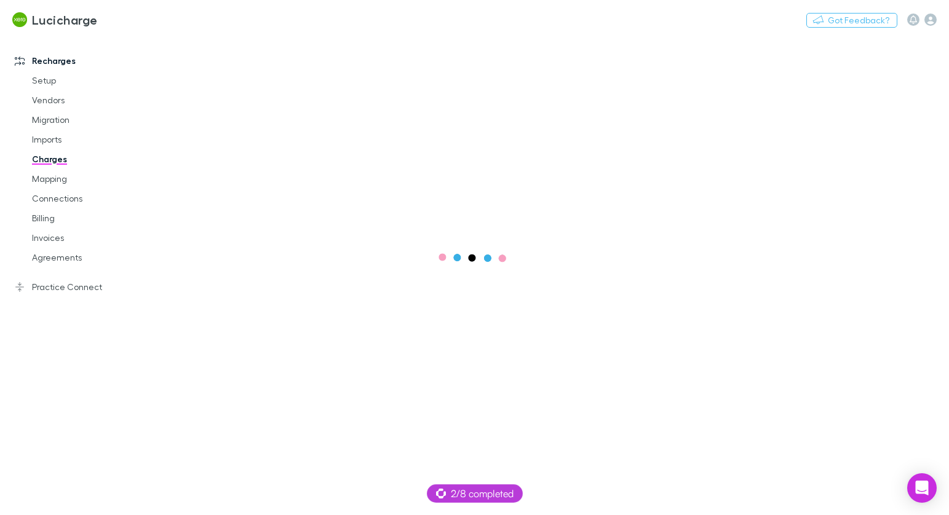 The height and width of the screenshot is (515, 949). Describe the element at coordinates (85, 159) in the screenshot. I see `a: Charges` at that location.